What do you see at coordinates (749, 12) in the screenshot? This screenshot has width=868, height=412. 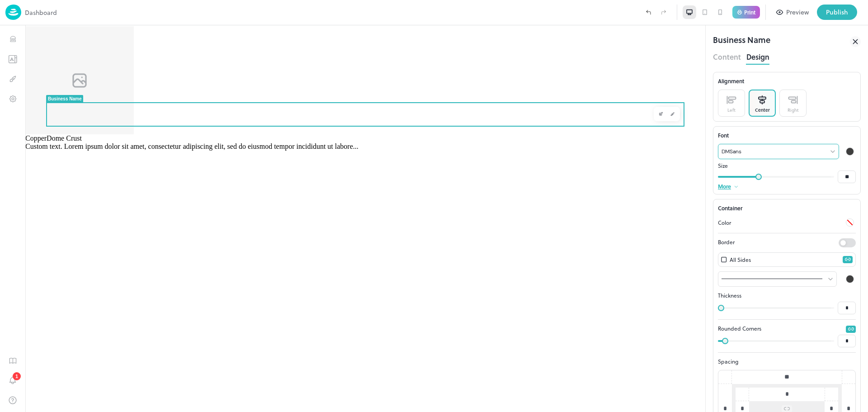 I see `p: Print` at bounding box center [749, 12].